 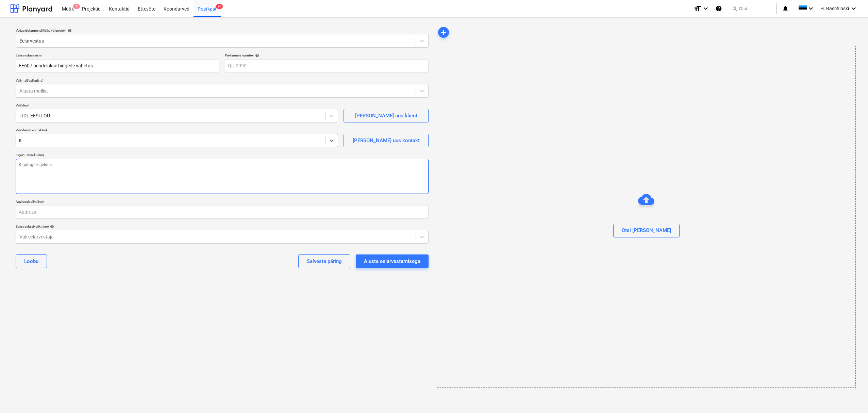 I want to click on div: Kirjeldus (valikuline), so click(x=222, y=155).